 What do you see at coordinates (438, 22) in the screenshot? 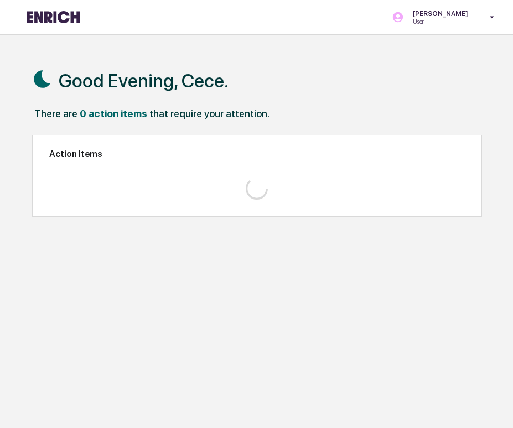
I see `p: User` at bounding box center [438, 22].